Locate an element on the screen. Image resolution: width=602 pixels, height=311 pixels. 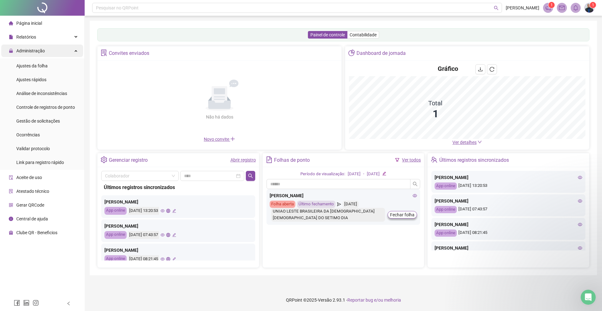
div: Convites enviados is located at coordinates (129, 53).